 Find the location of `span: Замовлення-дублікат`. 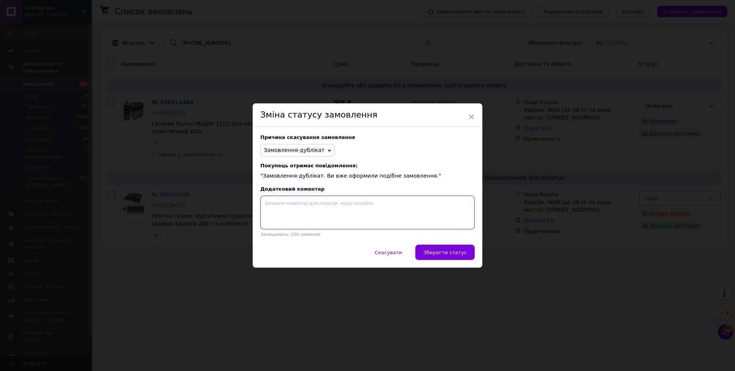

span: Замовлення-дублікат is located at coordinates (294, 150).